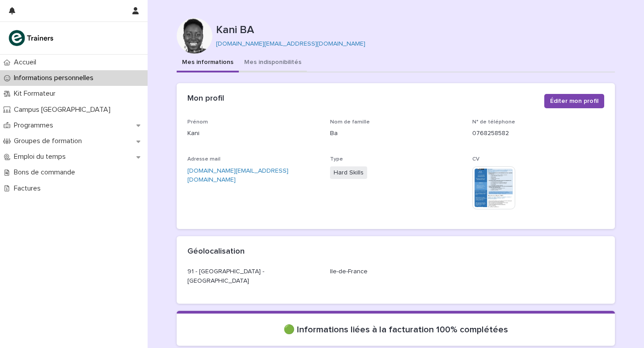  What do you see at coordinates (50, 141) in the screenshot?
I see `p: Groupes de formation` at bounding box center [50, 141].